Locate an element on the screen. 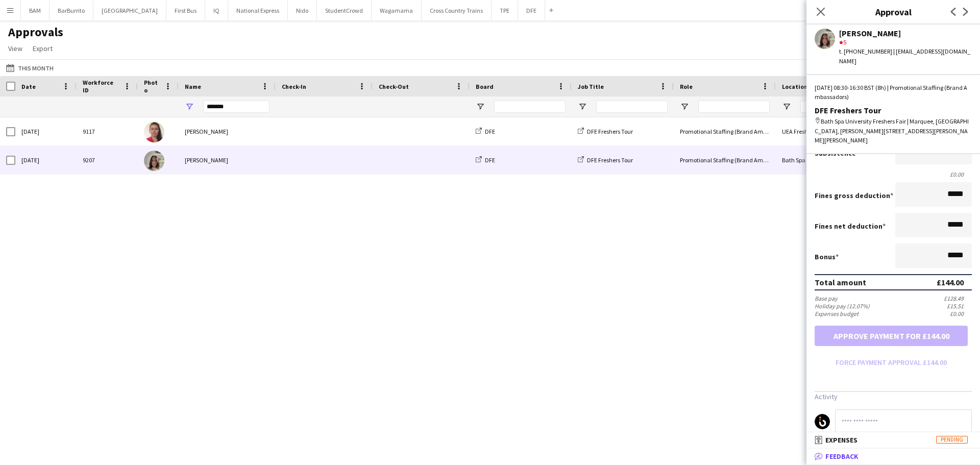 This screenshot has width=980, height=465. div: Expenses budget is located at coordinates (836, 313).